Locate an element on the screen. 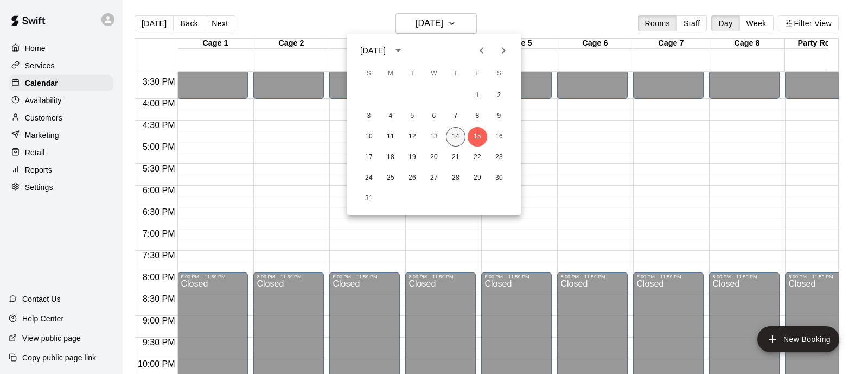  button: 9 is located at coordinates (499, 116).